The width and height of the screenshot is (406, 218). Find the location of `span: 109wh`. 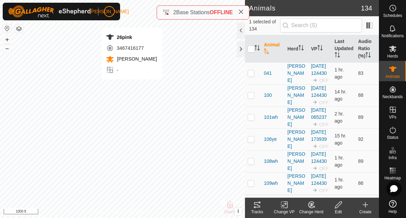

span: 109wh is located at coordinates (271, 183).